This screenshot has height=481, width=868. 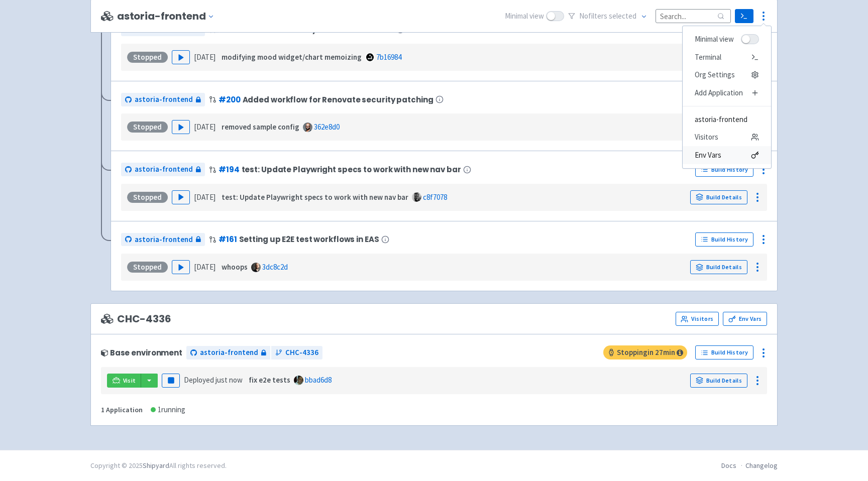 I want to click on span: test: Update Playwright specs to work with new nav bar, so click(x=351, y=169).